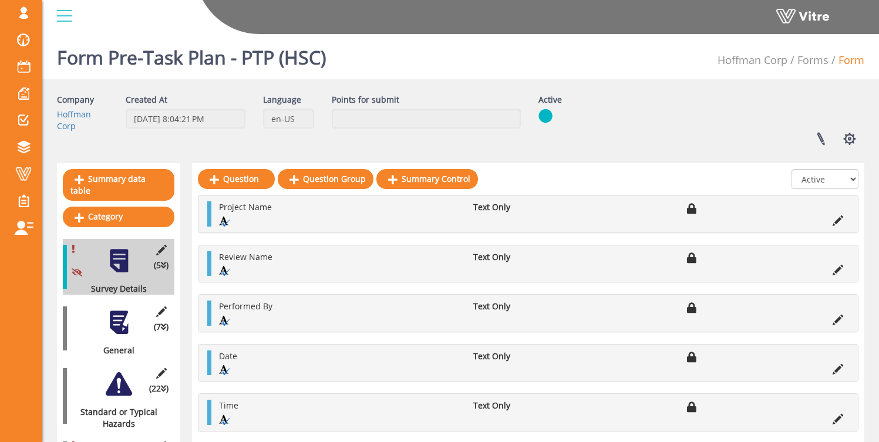  I want to click on a: Summary Control, so click(427, 179).